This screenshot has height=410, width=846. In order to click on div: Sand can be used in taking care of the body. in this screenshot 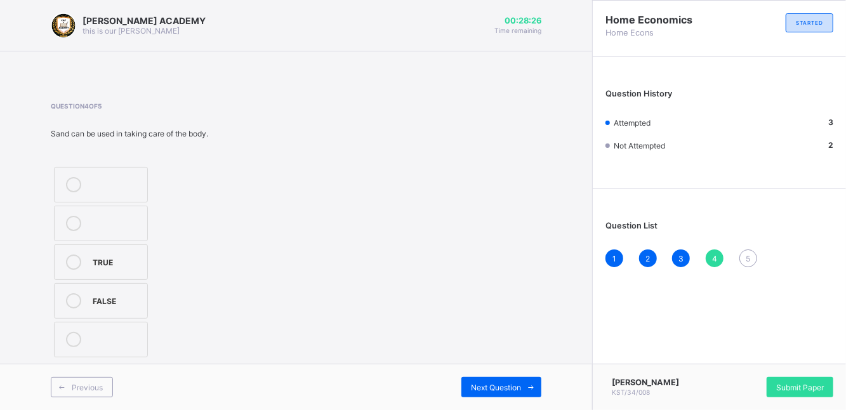, I will do `click(134, 133)`.